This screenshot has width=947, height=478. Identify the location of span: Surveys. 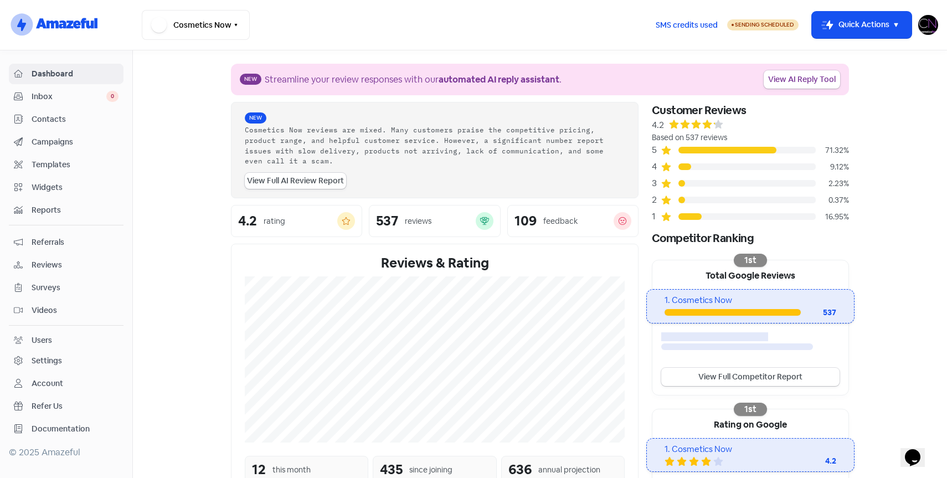
(75, 287).